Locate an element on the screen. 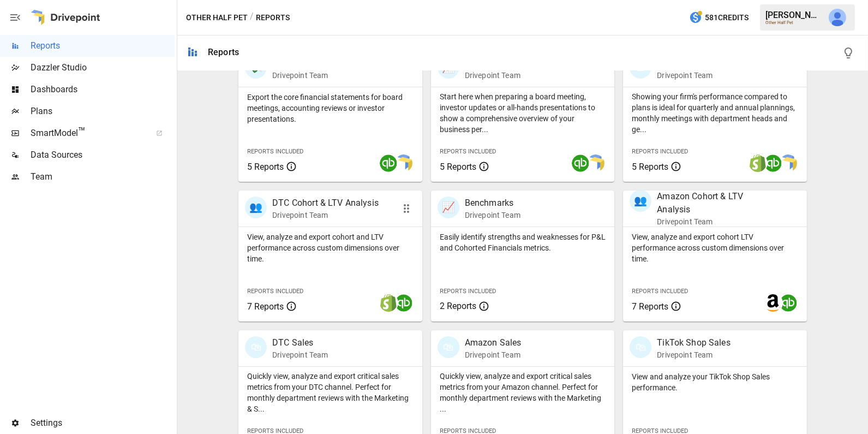  img: amazon is located at coordinates (773, 303).